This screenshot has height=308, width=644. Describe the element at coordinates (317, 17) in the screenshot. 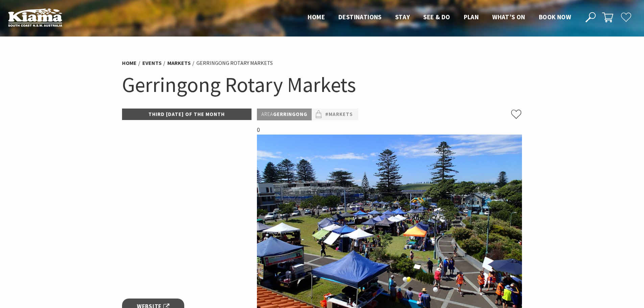

I see `span: Home` at that location.